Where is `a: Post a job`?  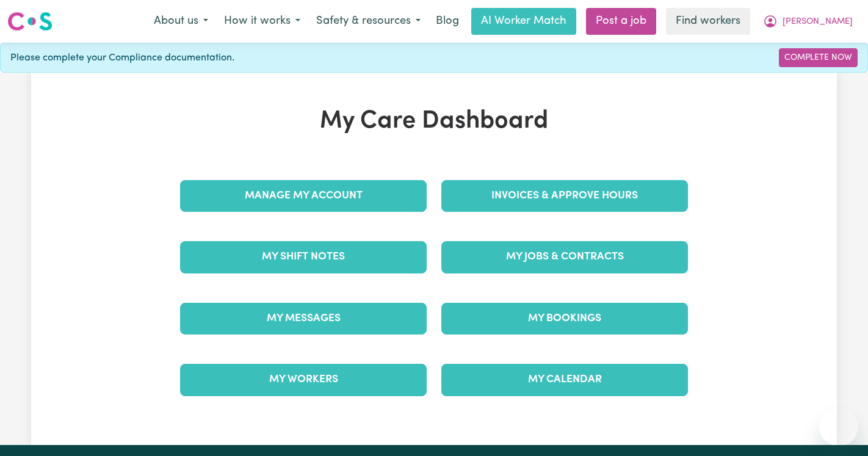 a: Post a job is located at coordinates (621, 22).